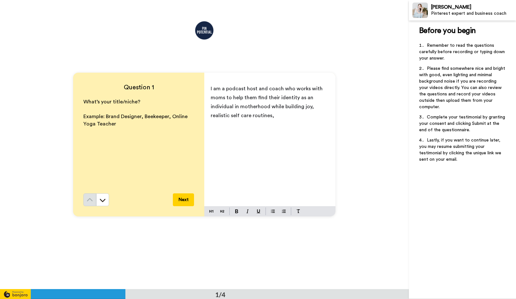  I want to click on span: Please find somewhere nice and bright with good, even lighting and minimal background noise if yo..., so click(463, 88).